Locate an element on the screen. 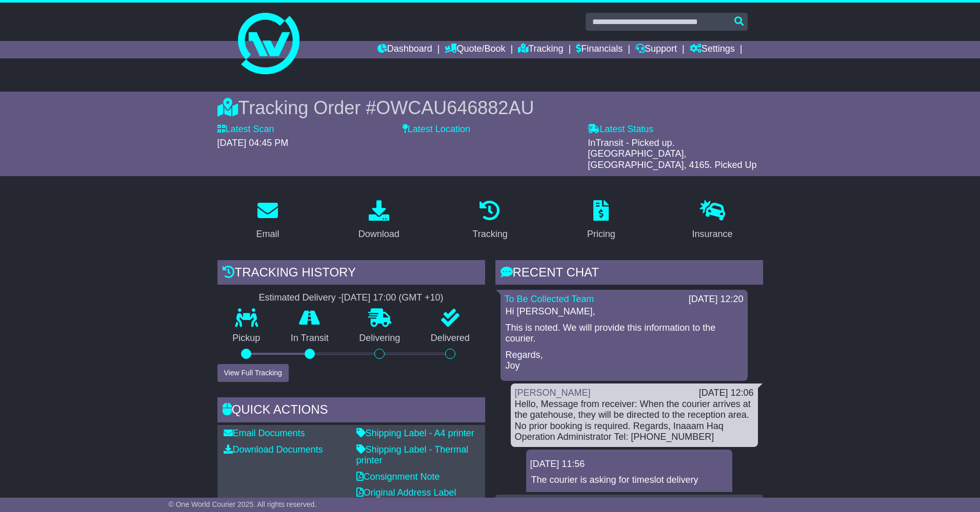 The height and width of the screenshot is (512, 980). a: Financials is located at coordinates (598, 50).